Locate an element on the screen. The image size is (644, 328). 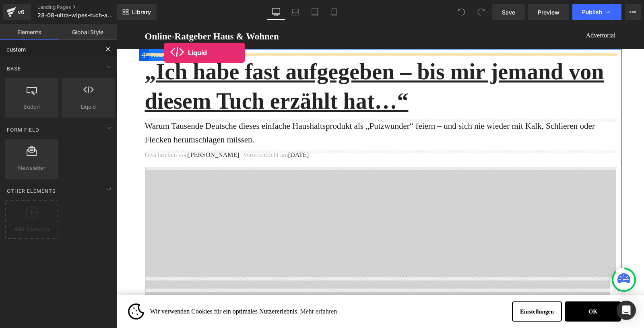
a: New Library is located at coordinates (136, 12).